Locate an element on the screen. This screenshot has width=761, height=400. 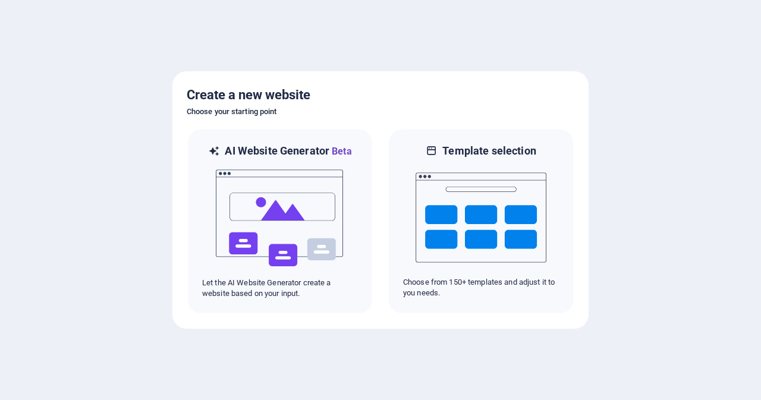
h6: Choose your starting point is located at coordinates (380, 112).